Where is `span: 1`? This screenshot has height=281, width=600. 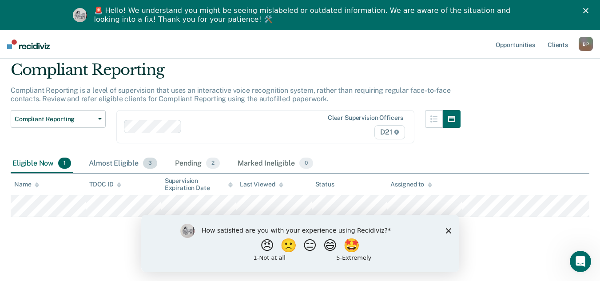
span: 1 is located at coordinates (64, 163).